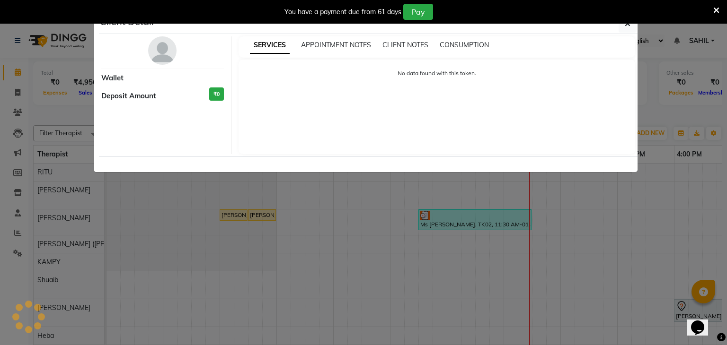 This screenshot has height=345, width=727. I want to click on p: No data found with this token., so click(437, 73).